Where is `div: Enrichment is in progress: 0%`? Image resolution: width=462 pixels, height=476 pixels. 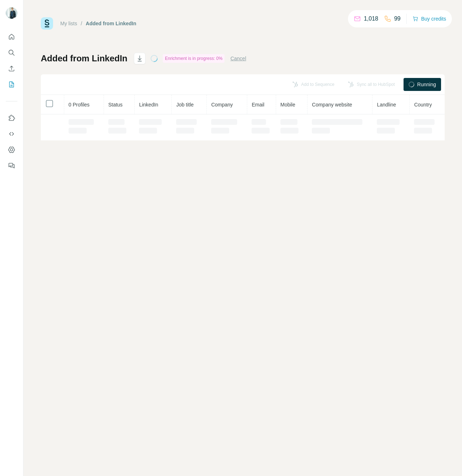 div: Enrichment is in progress: 0% is located at coordinates (194, 59).